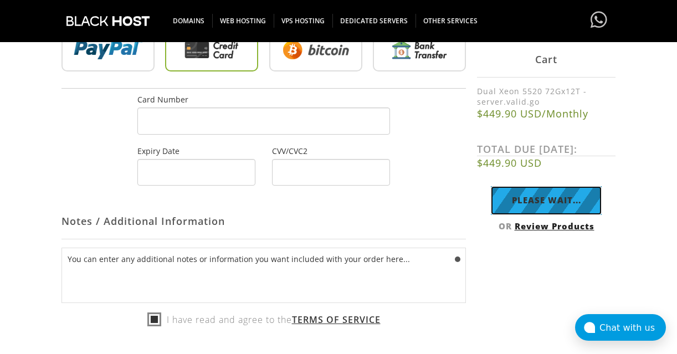  I want to click on button: Chat with us, so click(620, 327).